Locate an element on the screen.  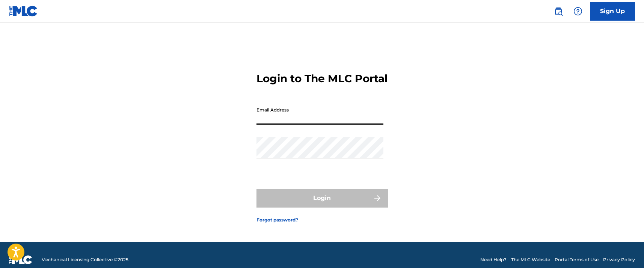
a: Portal Terms of Use is located at coordinates (576, 260).